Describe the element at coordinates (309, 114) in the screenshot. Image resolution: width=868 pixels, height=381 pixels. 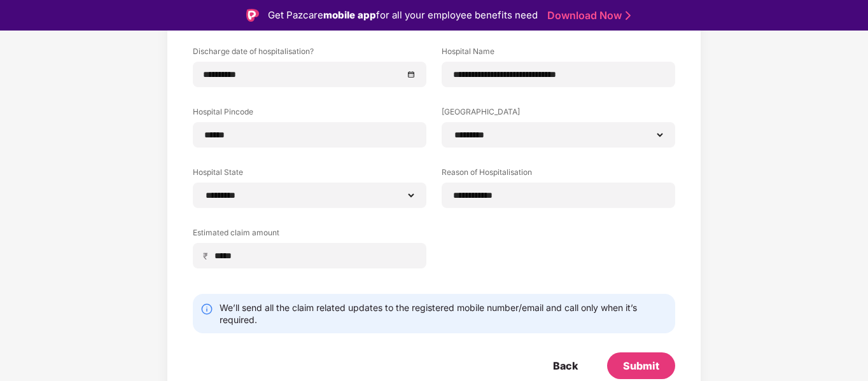
I see `label: Hospital Pincode` at that location.